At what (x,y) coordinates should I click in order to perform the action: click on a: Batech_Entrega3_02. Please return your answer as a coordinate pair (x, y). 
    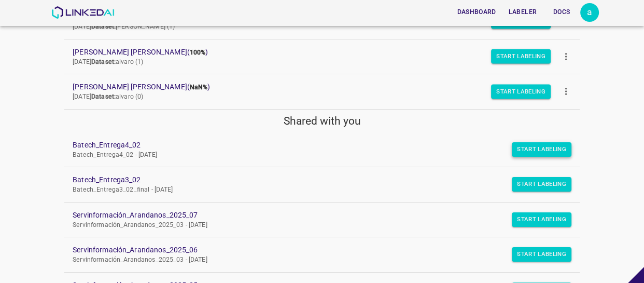
    Looking at the image, I should click on (314, 179).